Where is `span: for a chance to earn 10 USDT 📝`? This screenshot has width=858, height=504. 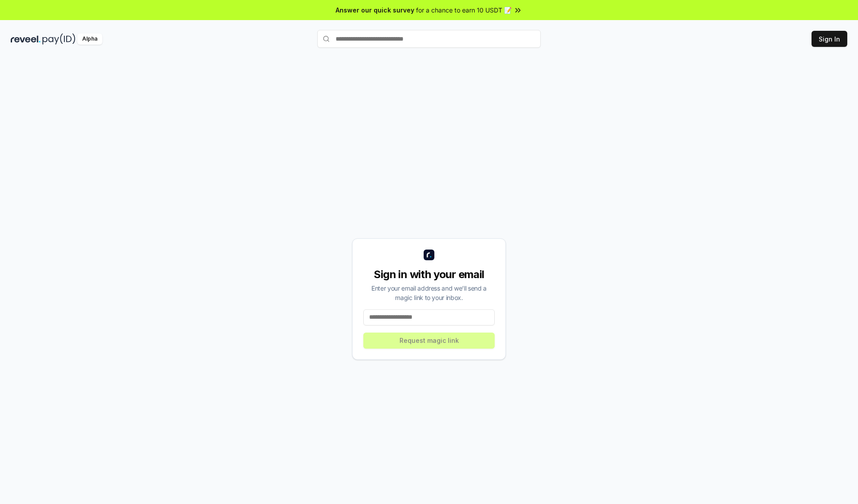
span: for a chance to earn 10 USDT 📝 is located at coordinates (464, 10).